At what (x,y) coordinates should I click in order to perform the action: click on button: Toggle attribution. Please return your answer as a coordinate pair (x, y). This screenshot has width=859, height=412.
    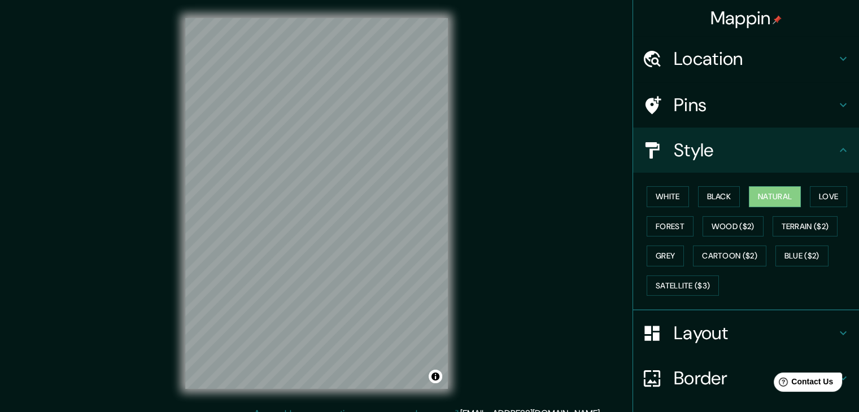
    Looking at the image, I should click on (435, 376).